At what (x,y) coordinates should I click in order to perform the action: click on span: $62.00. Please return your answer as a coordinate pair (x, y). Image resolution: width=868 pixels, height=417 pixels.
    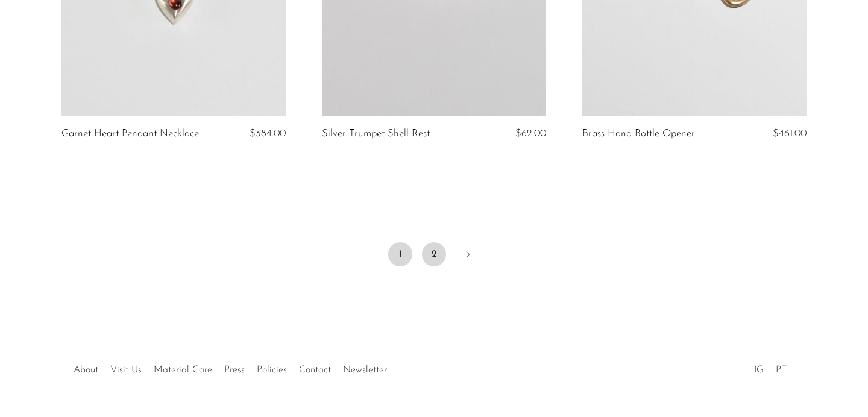
    Looking at the image, I should click on (530, 133).